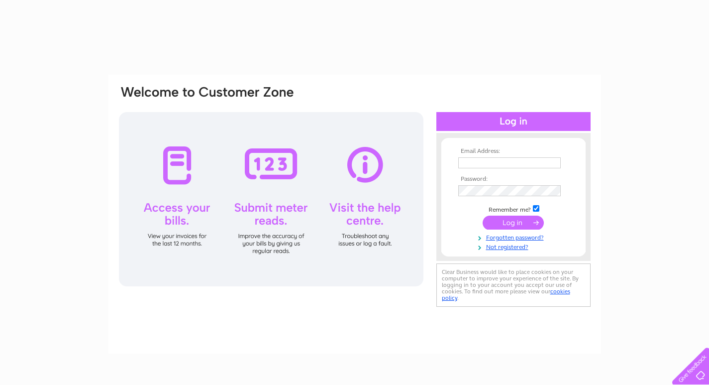 The image size is (709, 385). What do you see at coordinates (514, 285) in the screenshot?
I see `div: Clear Business would like to place cookies on your computer to improve your experience of the sit...` at bounding box center [514, 285].